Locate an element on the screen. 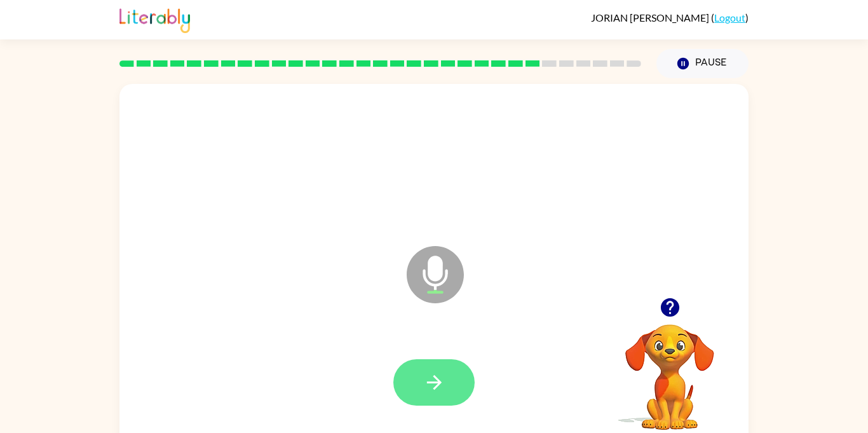 Image resolution: width=868 pixels, height=433 pixels. img: Literably is located at coordinates (154, 19).